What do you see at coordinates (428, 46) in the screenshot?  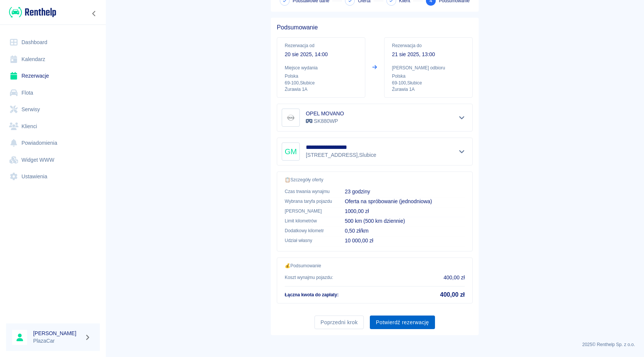 I see `p: Rezerwacja do` at bounding box center [428, 46].